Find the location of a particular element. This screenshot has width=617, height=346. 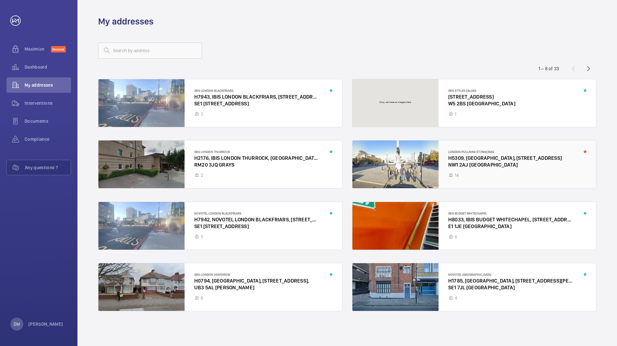

div: 1 – 8 of 33 is located at coordinates (549, 69).